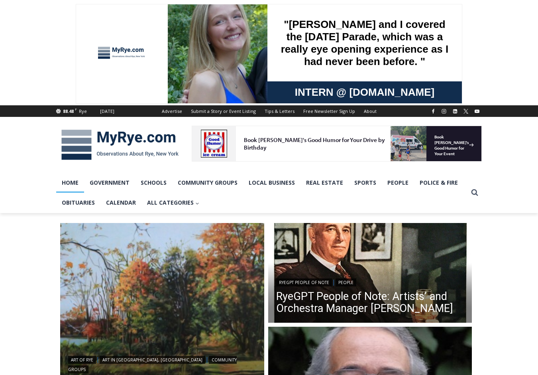 The image size is (538, 375). I want to click on span: F, so click(76, 109).